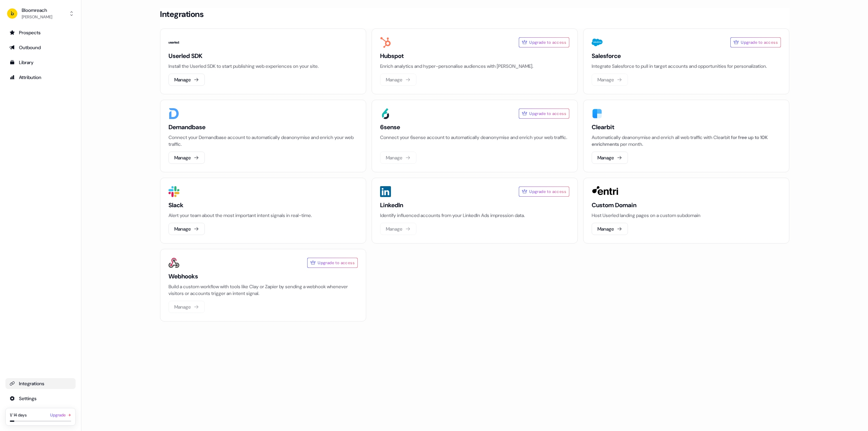  Describe the element at coordinates (686, 56) in the screenshot. I see `h3: Salesforce` at that location.